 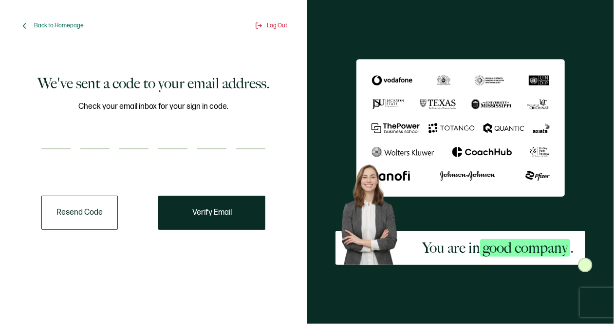 I want to click on h2: You are in ., so click(x=498, y=248).